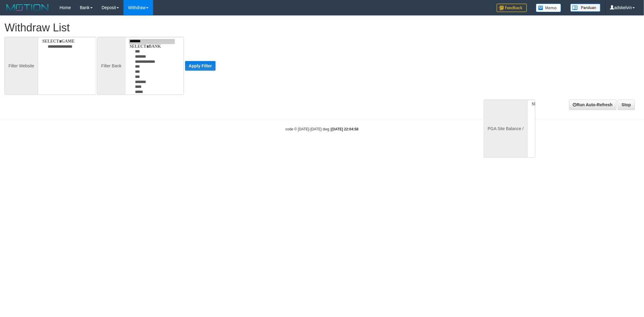  I want to click on a: Stop, so click(626, 105).